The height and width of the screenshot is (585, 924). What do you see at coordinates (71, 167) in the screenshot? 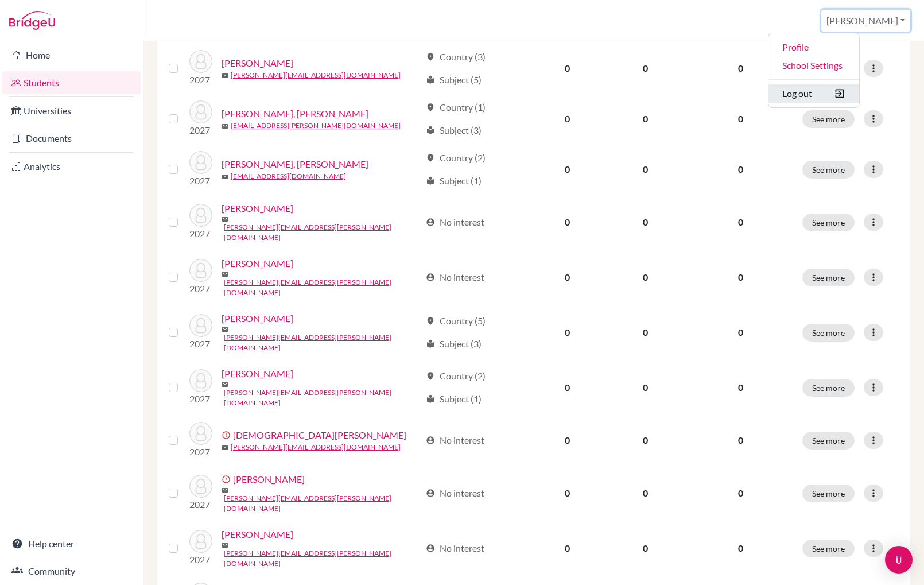
I see `a: Analytics` at bounding box center [71, 167].